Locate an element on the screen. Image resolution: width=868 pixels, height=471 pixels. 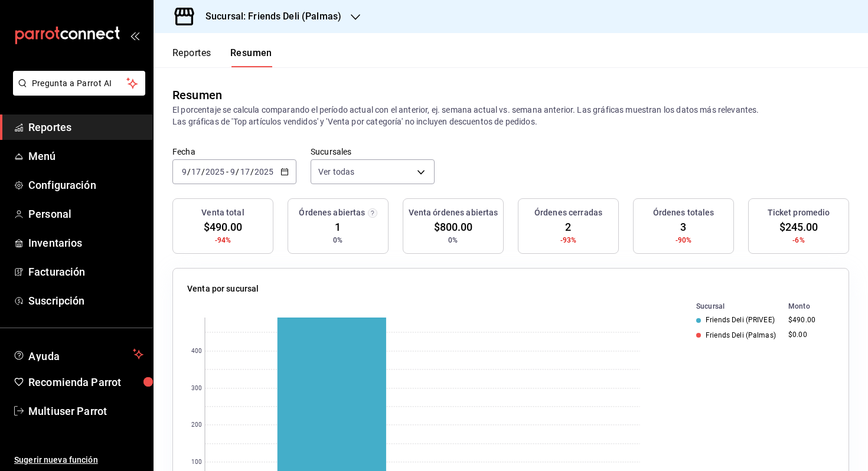
span: Inventarios is located at coordinates (85, 242).